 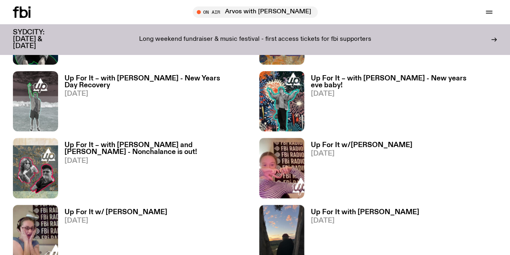 I want to click on img: a collage of harrie hastings standing in front of a painting of fireworks - the logo of UP bank o..., so click(x=282, y=101).